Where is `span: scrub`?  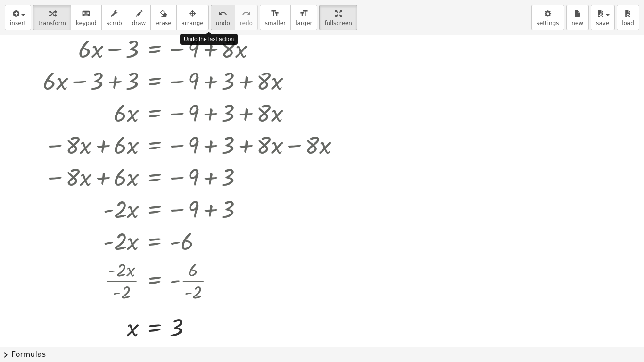 span: scrub is located at coordinates (114, 23).